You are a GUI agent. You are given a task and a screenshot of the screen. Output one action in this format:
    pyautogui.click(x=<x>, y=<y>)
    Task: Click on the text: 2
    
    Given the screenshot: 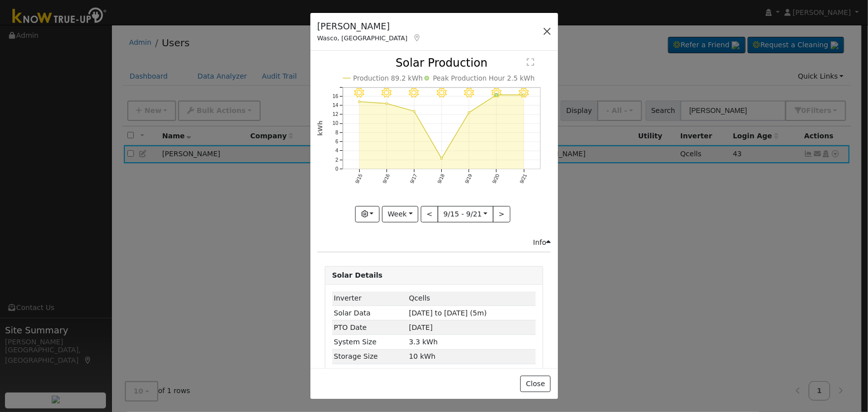 What is the action you would take?
    pyautogui.click(x=337, y=160)
    